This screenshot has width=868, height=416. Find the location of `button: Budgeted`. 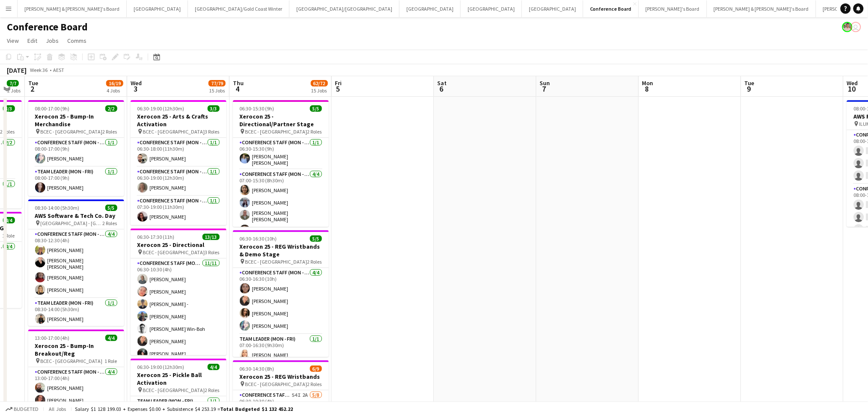

button: Budgeted is located at coordinates (22, 409).